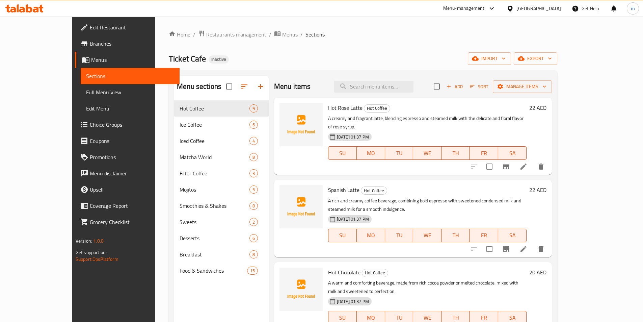 The image size is (643, 322). I want to click on img: Hot Rose Latte, so click(301, 125).